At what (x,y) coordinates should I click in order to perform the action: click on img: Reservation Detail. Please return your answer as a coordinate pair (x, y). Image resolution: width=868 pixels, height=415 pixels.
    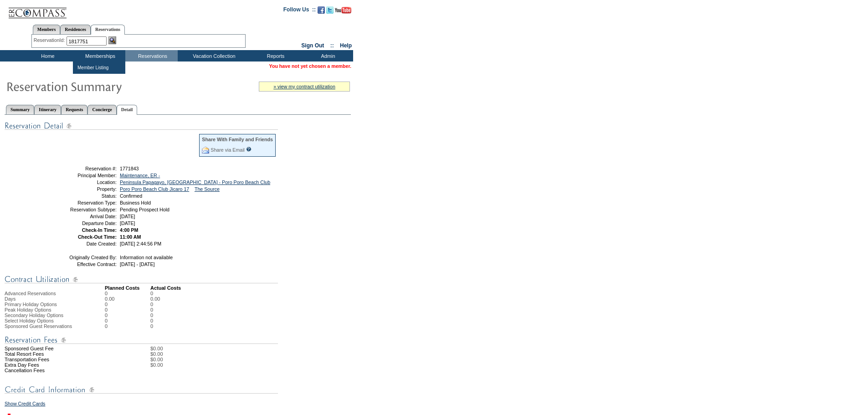
    Looking at the image, I should click on (141, 126).